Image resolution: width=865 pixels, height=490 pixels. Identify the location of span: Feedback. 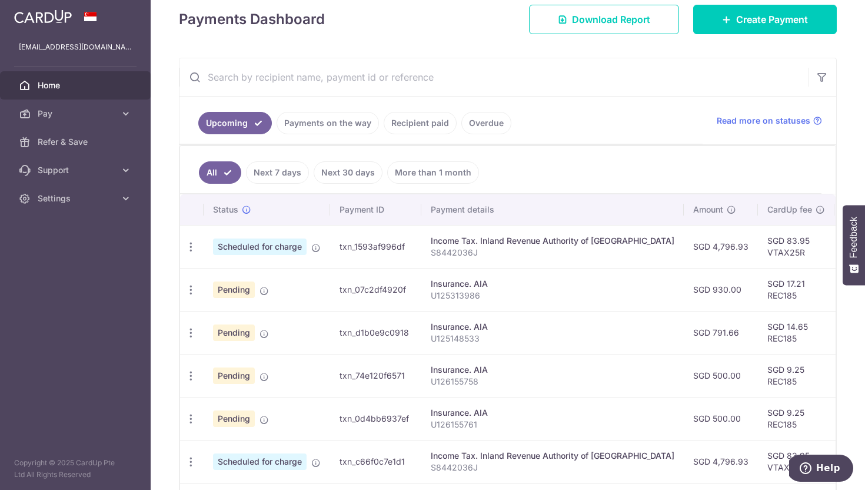
(854, 237).